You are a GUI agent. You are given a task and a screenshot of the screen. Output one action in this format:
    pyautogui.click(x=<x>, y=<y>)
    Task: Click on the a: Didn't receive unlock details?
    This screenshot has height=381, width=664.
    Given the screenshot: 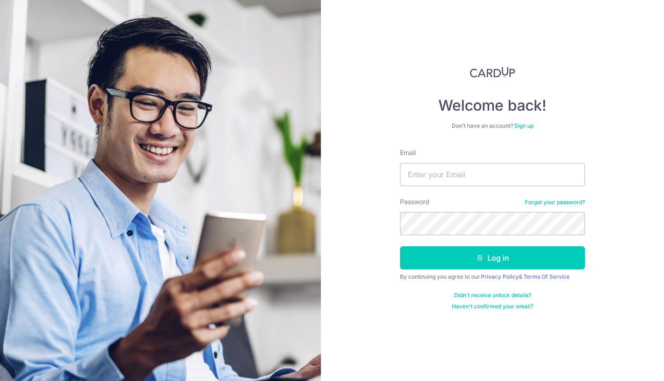 What is the action you would take?
    pyautogui.click(x=492, y=295)
    